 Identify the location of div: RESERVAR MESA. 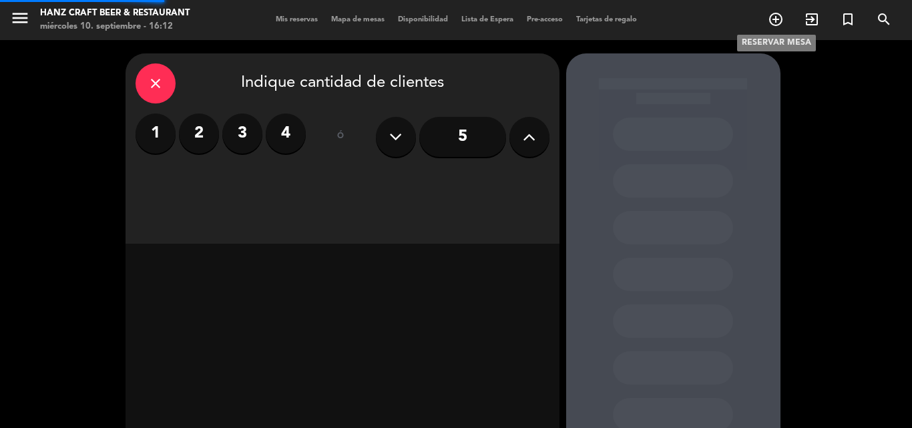
(776, 43).